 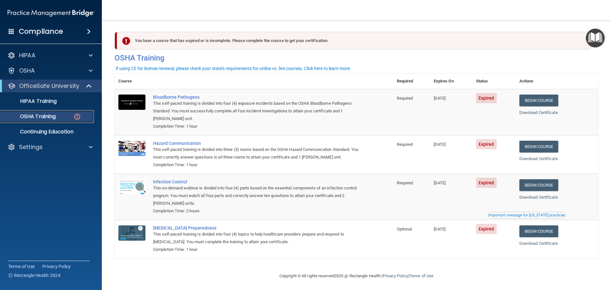 What do you see at coordinates (41, 32) in the screenshot?
I see `h4: Compliance` at bounding box center [41, 32].